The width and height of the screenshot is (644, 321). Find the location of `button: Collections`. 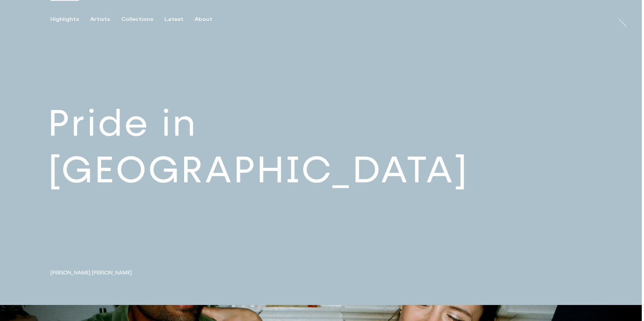

button: Collections is located at coordinates (142, 19).